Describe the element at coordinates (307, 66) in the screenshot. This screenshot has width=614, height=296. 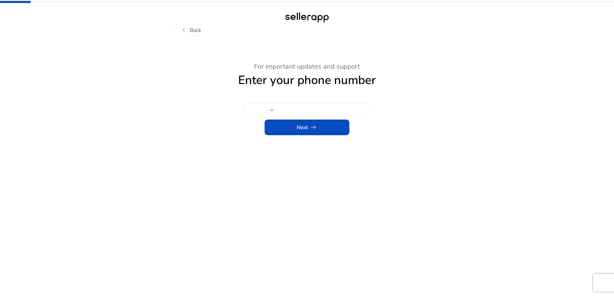
I see `h3: For important updates and support` at that location.